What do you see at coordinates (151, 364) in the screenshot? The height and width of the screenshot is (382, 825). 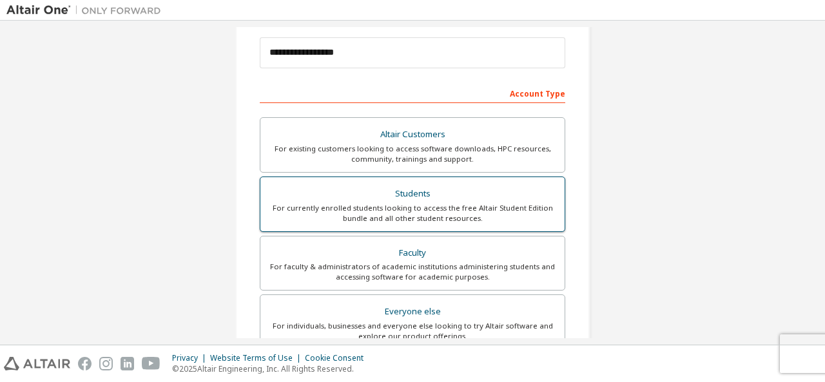 I see `img: youtube.svg` at bounding box center [151, 364].